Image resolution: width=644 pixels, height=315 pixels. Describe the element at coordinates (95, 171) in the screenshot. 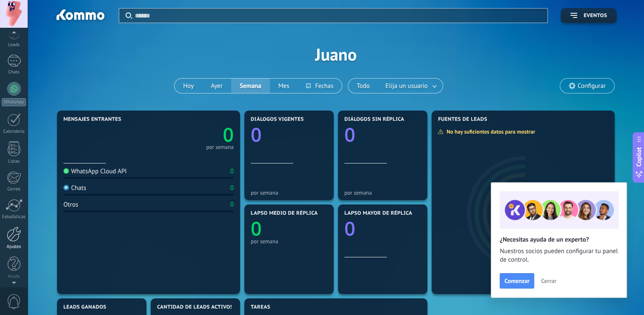

I see `div: WhatsApp Cloud API` at that location.